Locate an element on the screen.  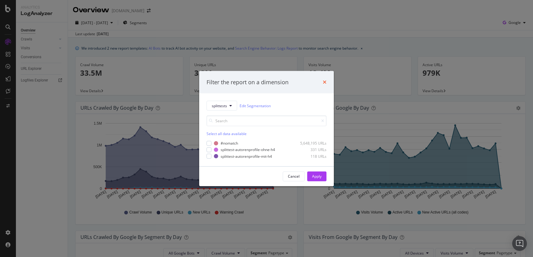
div: Cancel is located at coordinates (294, 176).